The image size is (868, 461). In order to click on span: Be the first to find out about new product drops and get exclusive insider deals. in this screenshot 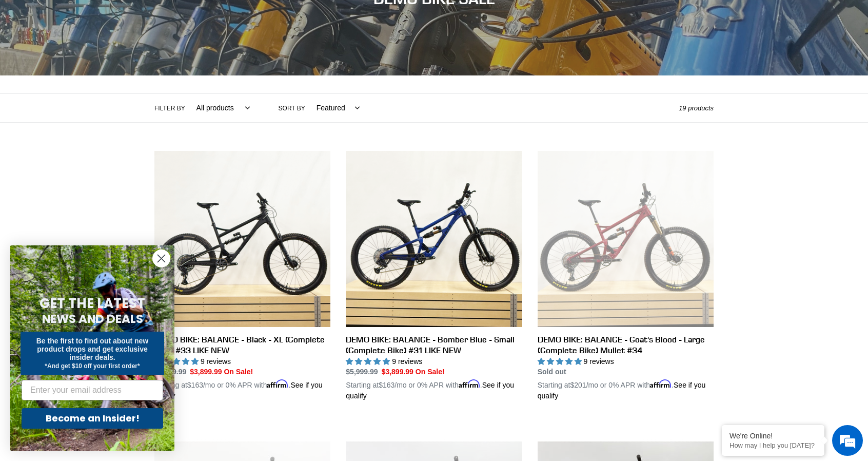, I will do `click(92, 349)`.